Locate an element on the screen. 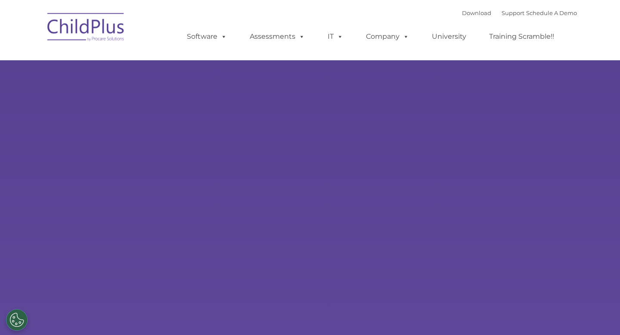 This screenshot has width=620, height=335. a: Download is located at coordinates (477, 13).